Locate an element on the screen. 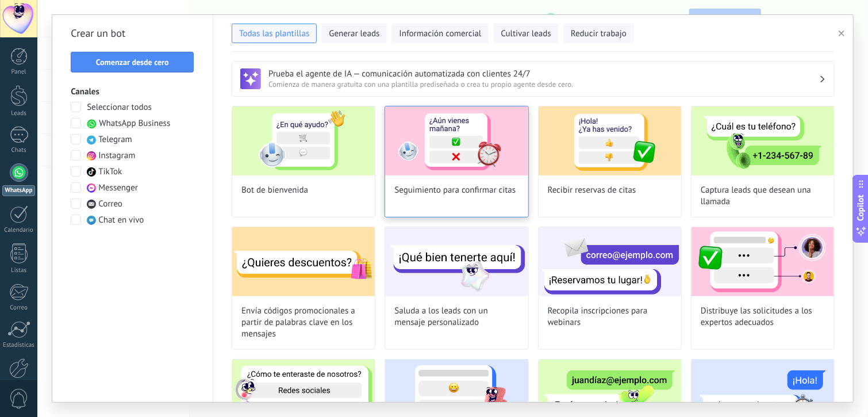 The height and width of the screenshot is (417, 868). button: Generar leads is located at coordinates (354, 33).